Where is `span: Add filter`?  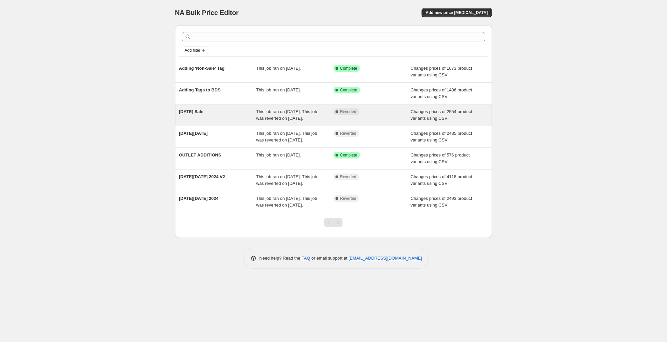 span: Add filter is located at coordinates (192, 50).